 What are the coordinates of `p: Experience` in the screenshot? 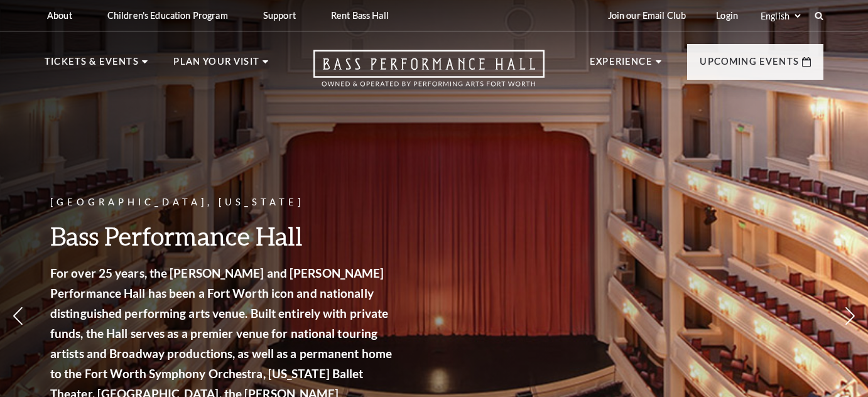 It's located at (621, 65).